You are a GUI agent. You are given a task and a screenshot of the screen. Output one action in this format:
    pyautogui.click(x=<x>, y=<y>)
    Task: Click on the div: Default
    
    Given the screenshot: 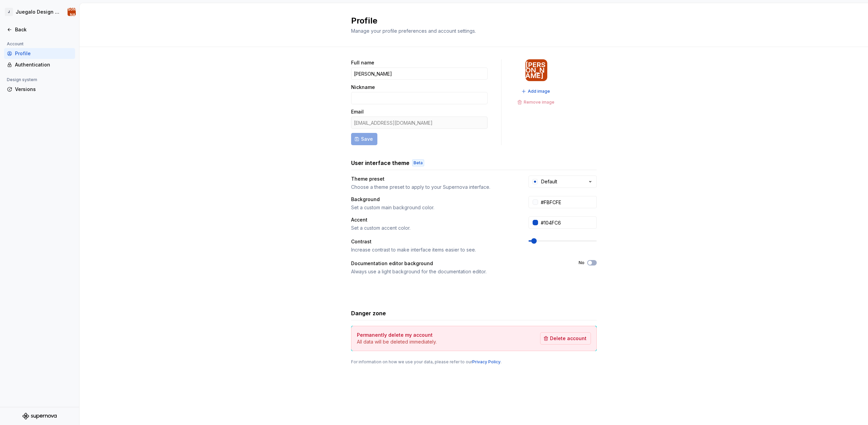 What is the action you would take?
    pyautogui.click(x=549, y=182)
    